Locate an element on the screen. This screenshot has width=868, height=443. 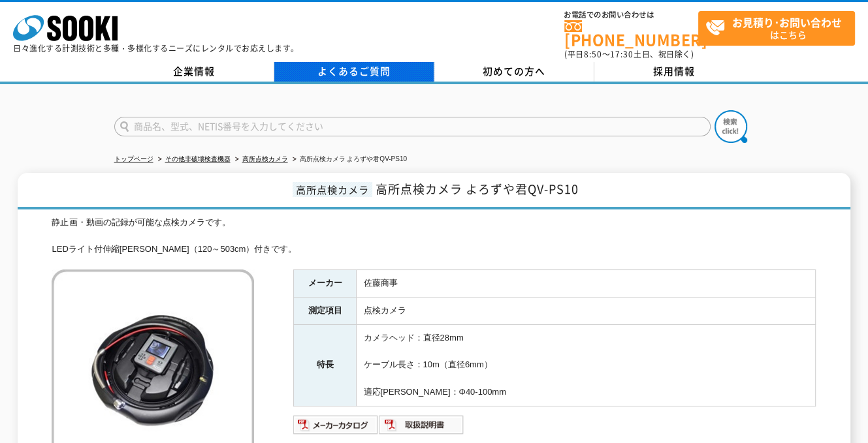
td: 点検カメラ is located at coordinates (585, 311).